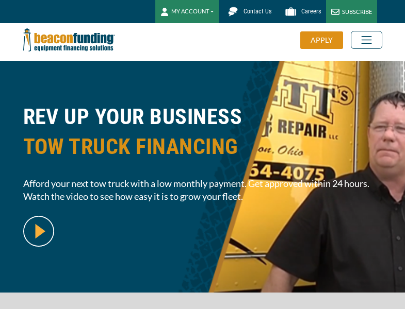 The height and width of the screenshot is (309, 405). Describe the element at coordinates (203, 136) in the screenshot. I see `h1: REV UP YOUR BUSINESS` at that location.